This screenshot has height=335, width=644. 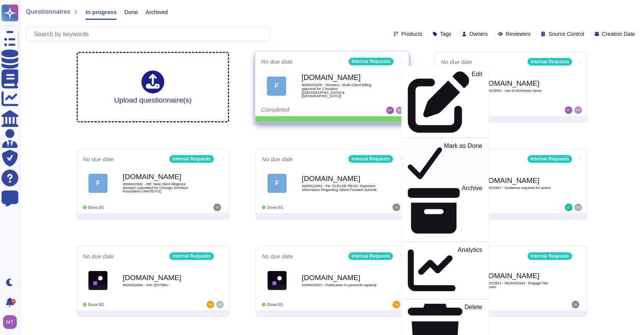 What do you see at coordinates (101, 12) in the screenshot?
I see `span: In progress` at bounding box center [101, 12].